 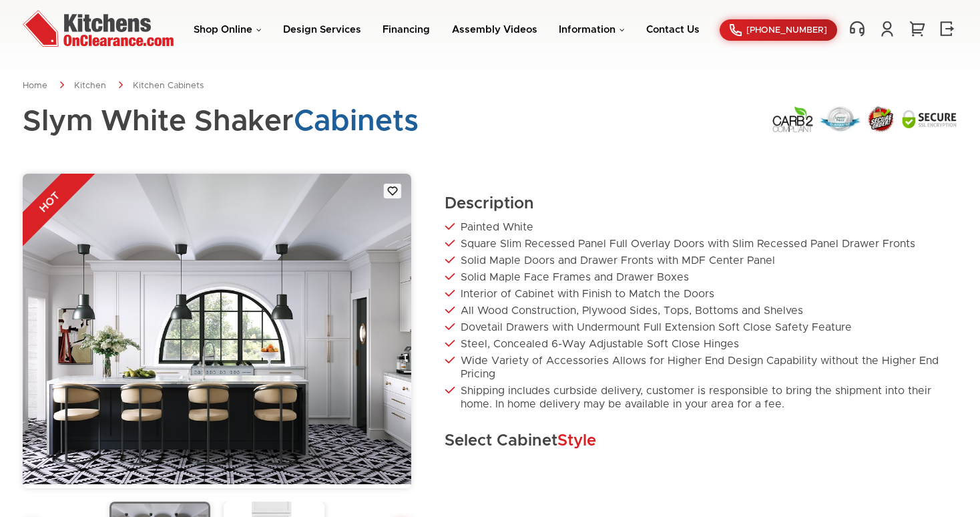 I want to click on span: Style, so click(x=576, y=441).